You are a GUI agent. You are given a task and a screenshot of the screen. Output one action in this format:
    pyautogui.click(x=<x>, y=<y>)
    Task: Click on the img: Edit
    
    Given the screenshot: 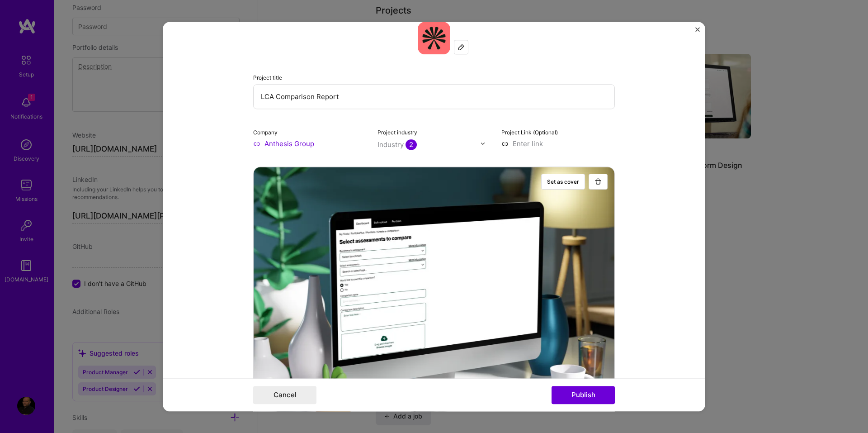 What is the action you would take?
    pyautogui.click(x=461, y=47)
    